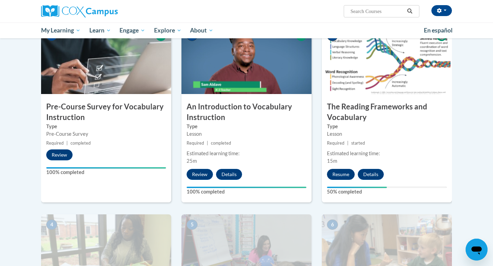 This screenshot has width=493, height=266. What do you see at coordinates (100, 30) in the screenshot?
I see `span: Learn` at bounding box center [100, 30].